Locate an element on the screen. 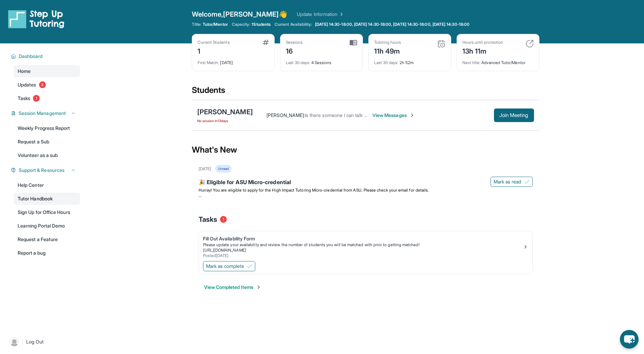 The image size is (644, 354). img: Chevron-Right is located at coordinates (412, 115).